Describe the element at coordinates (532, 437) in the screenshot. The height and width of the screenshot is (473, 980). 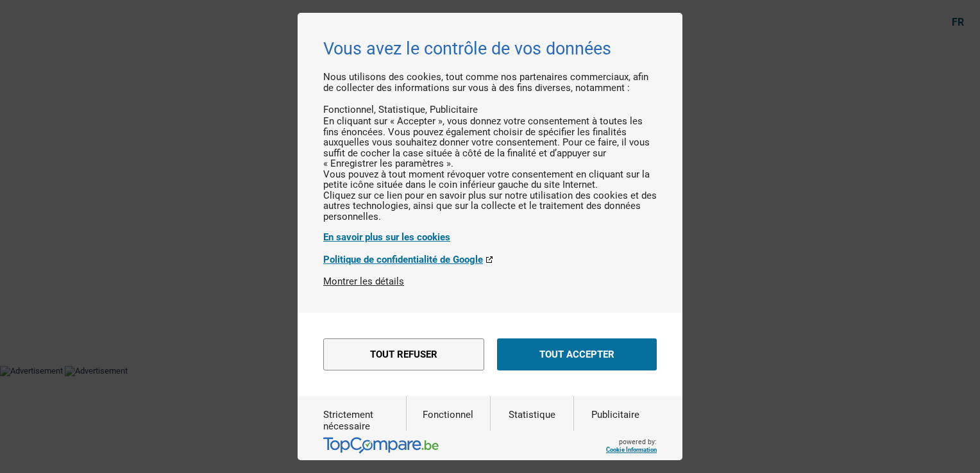
I see `label: Statistique` at that location.